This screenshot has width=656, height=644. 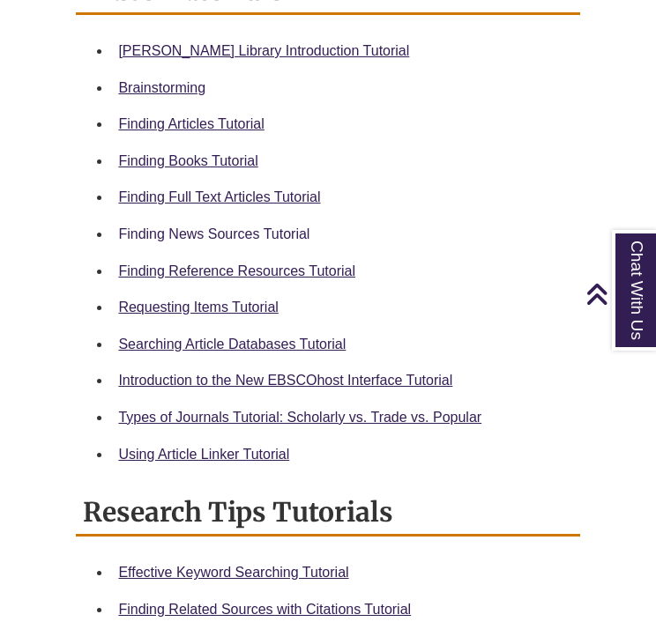 What do you see at coordinates (203, 454) in the screenshot?
I see `a: Using Article Linker Tutorial` at bounding box center [203, 454].